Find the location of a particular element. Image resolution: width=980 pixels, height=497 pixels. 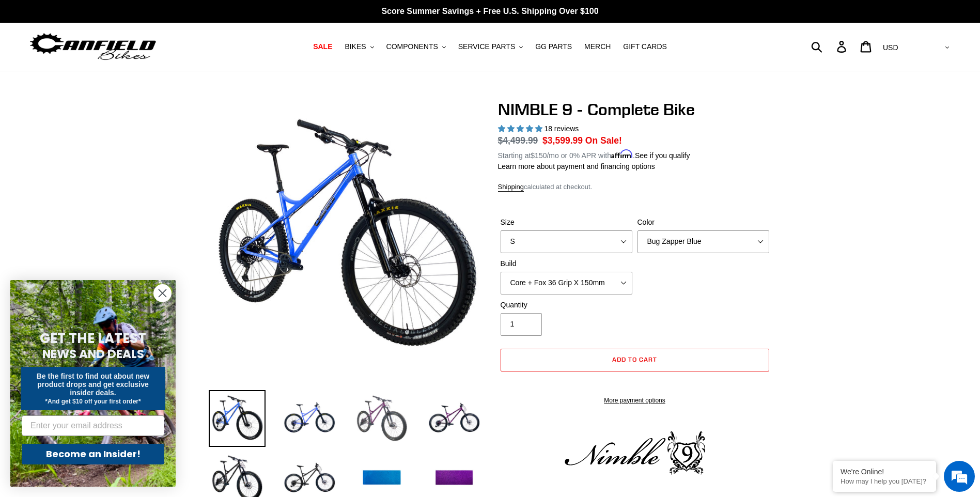

label: Quantity is located at coordinates (566, 305).